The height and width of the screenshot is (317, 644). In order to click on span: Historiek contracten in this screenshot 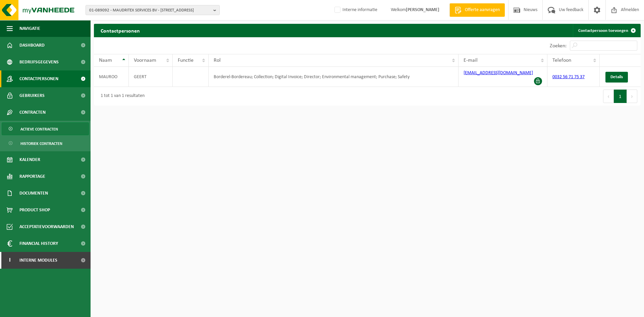, I will do `click(41, 143)`.